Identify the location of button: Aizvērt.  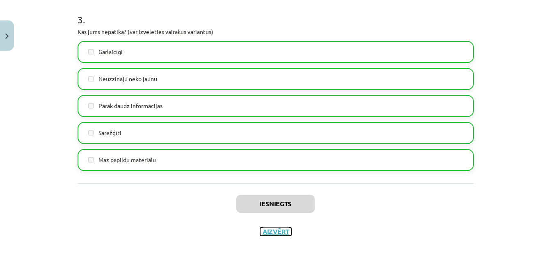
(275, 232).